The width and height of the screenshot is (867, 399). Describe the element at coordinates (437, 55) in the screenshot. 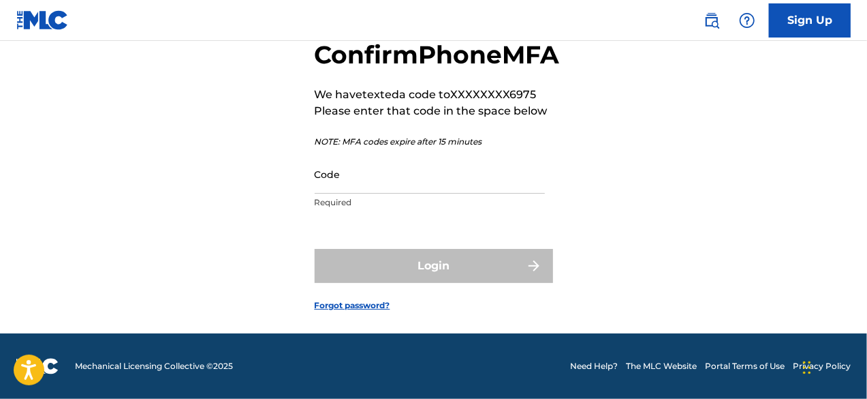

I see `h2: Confirm Phone MFA` at that location.